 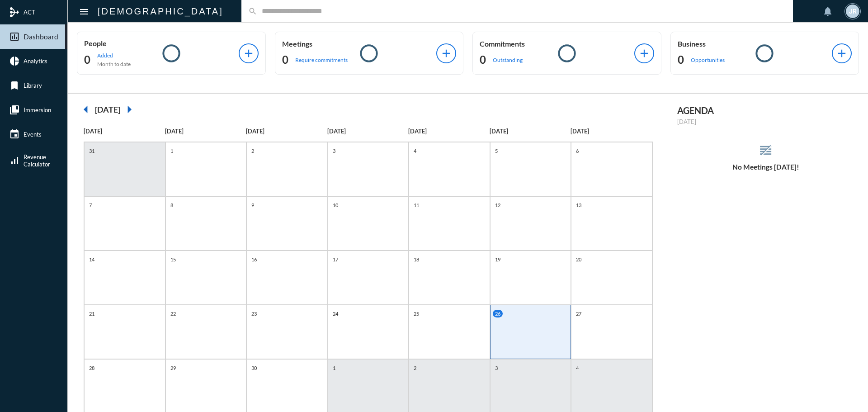 I want to click on p: 28, so click(x=92, y=368).